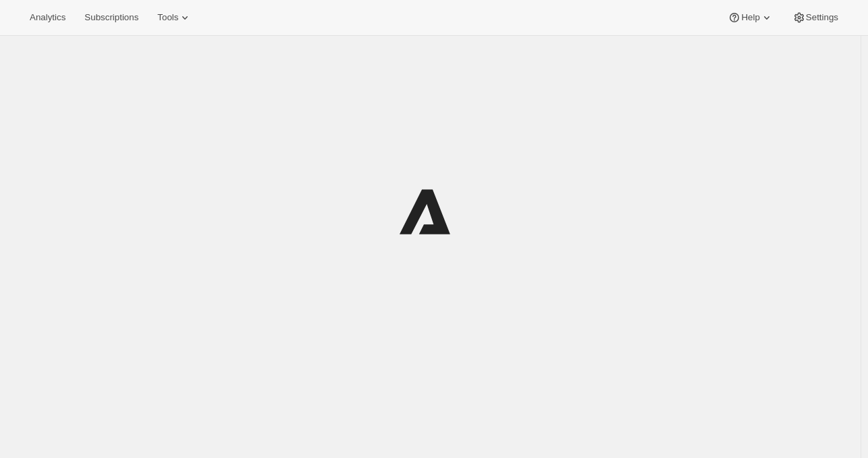  What do you see at coordinates (168, 18) in the screenshot?
I see `span: Tools` at bounding box center [168, 18].